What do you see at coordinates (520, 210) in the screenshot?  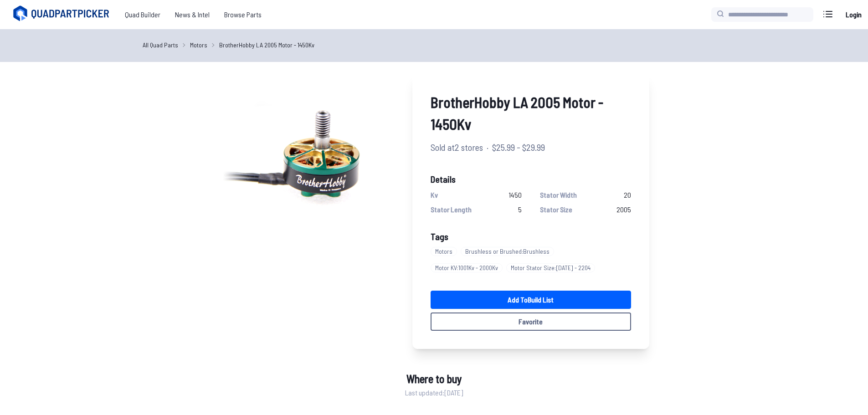 I see `span: 5` at bounding box center [520, 210].